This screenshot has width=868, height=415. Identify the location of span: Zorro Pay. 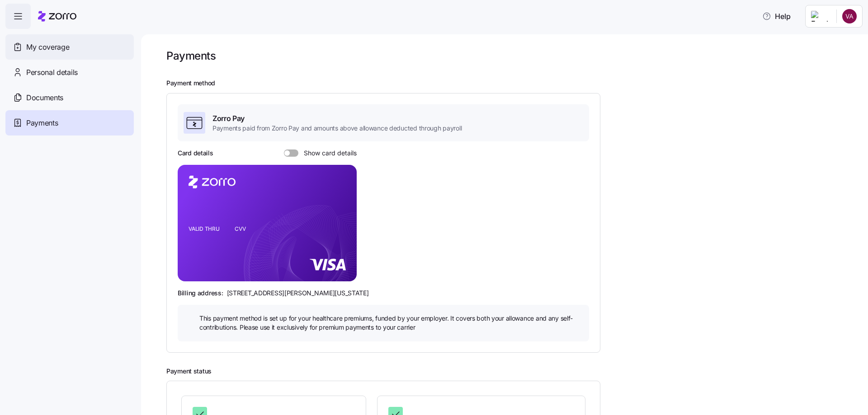
(337, 118).